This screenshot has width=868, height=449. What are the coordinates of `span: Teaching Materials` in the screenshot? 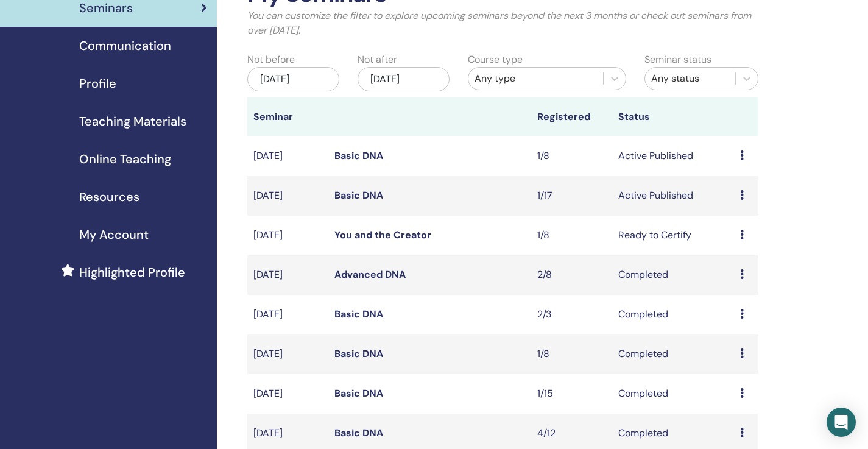 It's located at (133, 121).